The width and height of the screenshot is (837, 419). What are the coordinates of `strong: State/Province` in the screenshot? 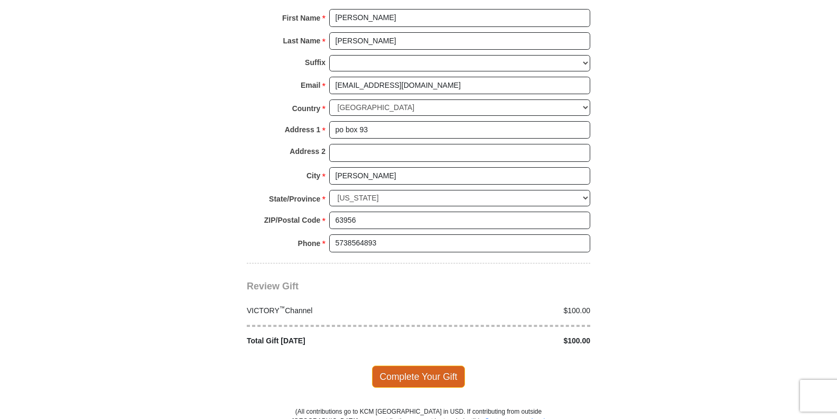 It's located at (294, 199).